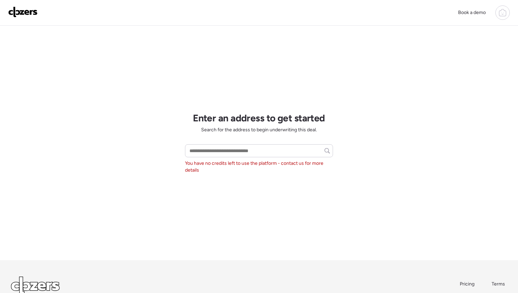 The image size is (518, 293). Describe the element at coordinates (259, 130) in the screenshot. I see `span: Search for the address to begin underwriting this deal.` at that location.